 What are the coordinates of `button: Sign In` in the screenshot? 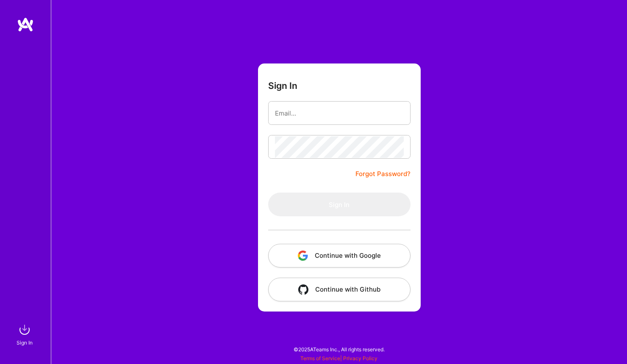 It's located at (339, 205).